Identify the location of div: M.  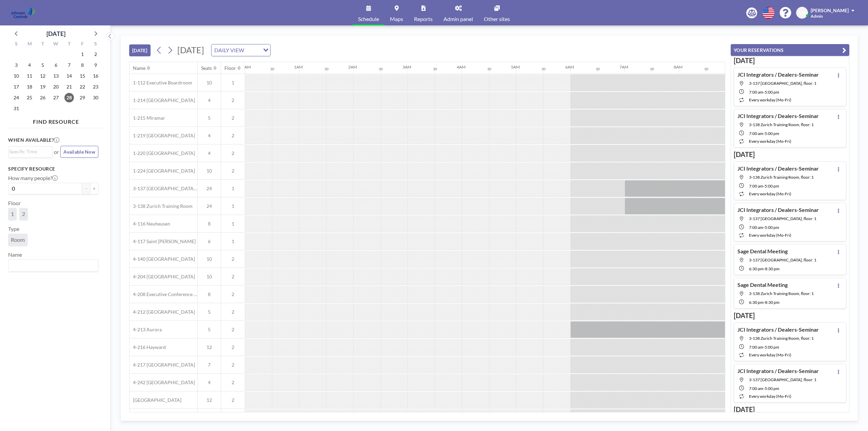
(29, 45).